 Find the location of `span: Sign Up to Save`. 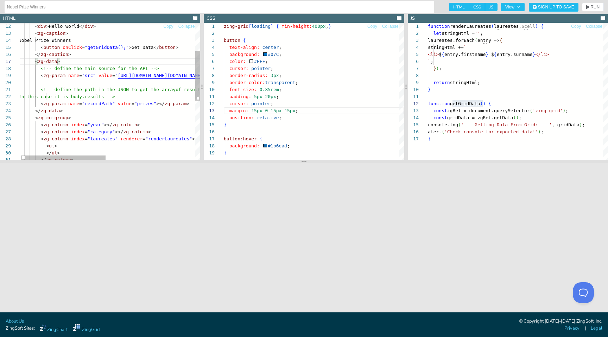

span: Sign Up to Save is located at coordinates (556, 7).